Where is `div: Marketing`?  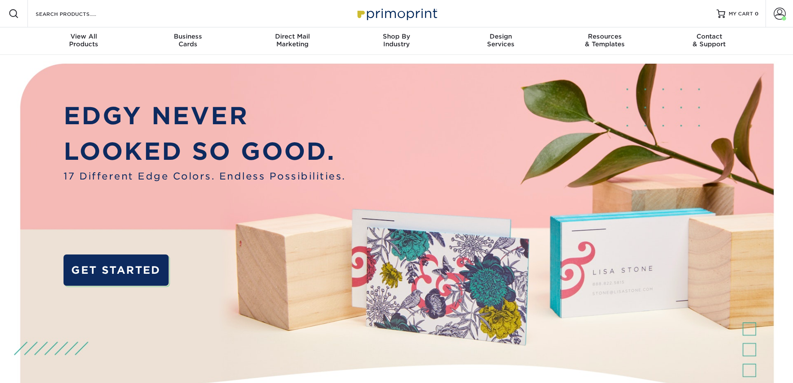 div: Marketing is located at coordinates (292, 40).